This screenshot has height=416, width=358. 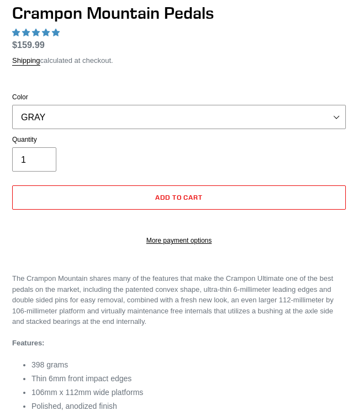 I want to click on a: More payment options, so click(x=179, y=241).